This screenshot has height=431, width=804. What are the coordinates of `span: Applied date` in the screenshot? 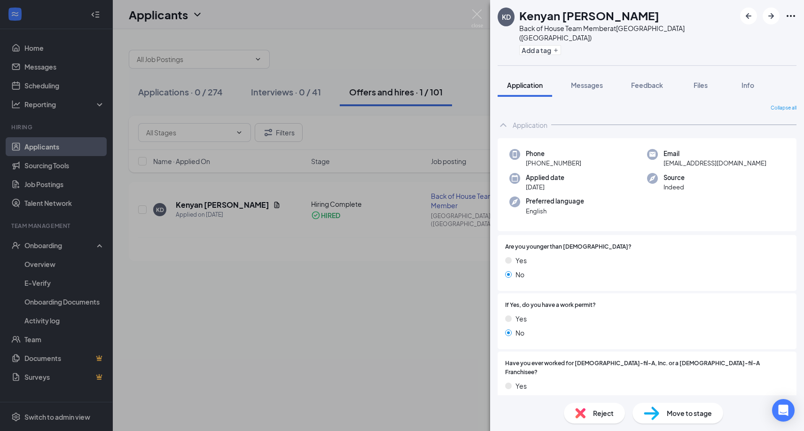 It's located at (545, 178).